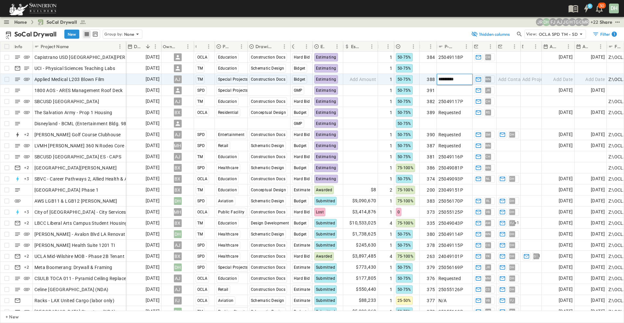  Describe the element at coordinates (605, 34) in the screenshot. I see `div: Filter` at that location.